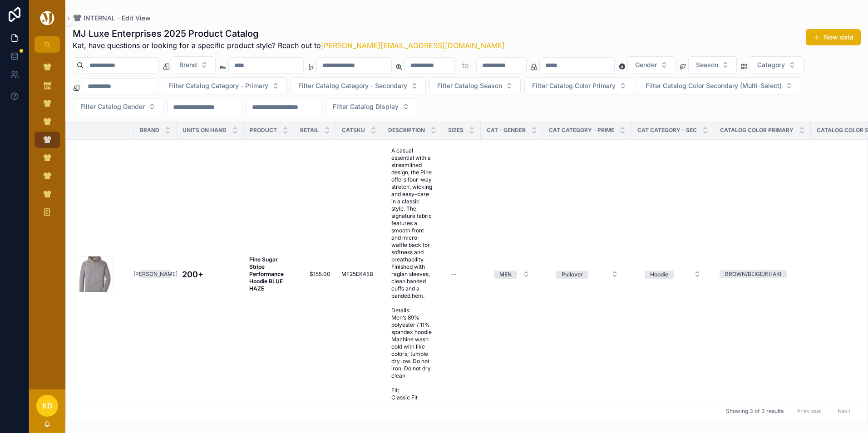  I want to click on span: CAT CATEGORY - SEC, so click(667, 130).